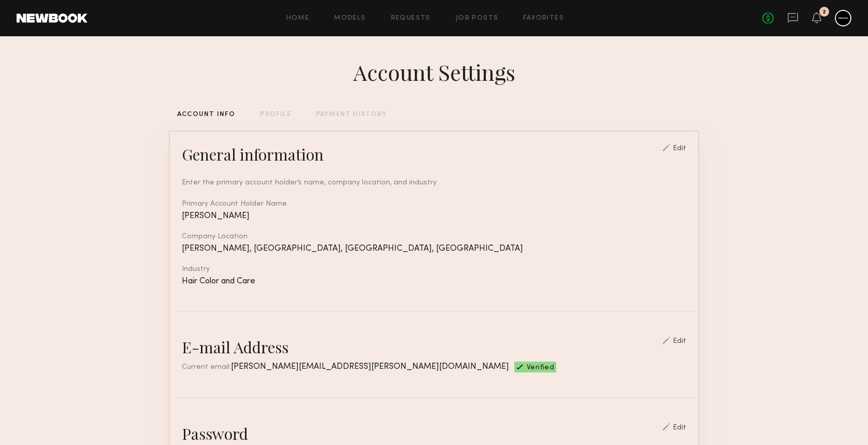 The width and height of the screenshot is (868, 445). I want to click on a: Models, so click(350, 18).